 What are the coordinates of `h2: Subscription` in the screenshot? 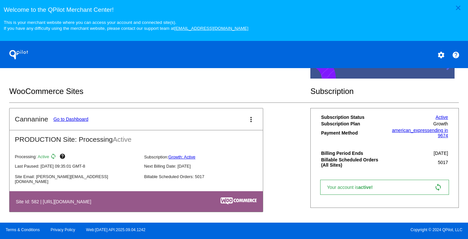 It's located at (384, 91).